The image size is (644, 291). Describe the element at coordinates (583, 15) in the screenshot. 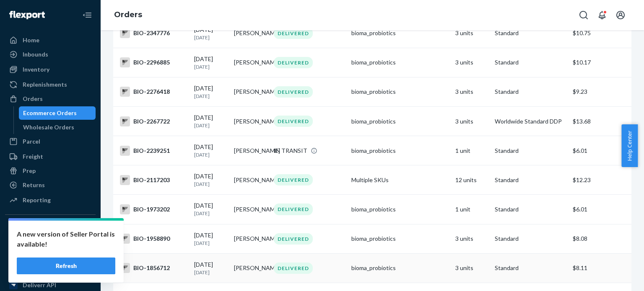

I see `button: Open Search Box` at that location.